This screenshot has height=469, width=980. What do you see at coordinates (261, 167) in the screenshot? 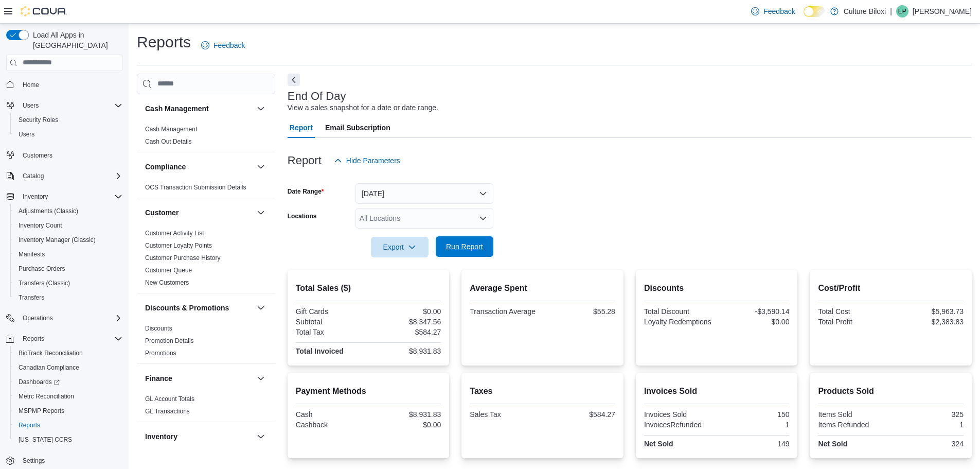
I see `button: Compliance` at bounding box center [261, 167].